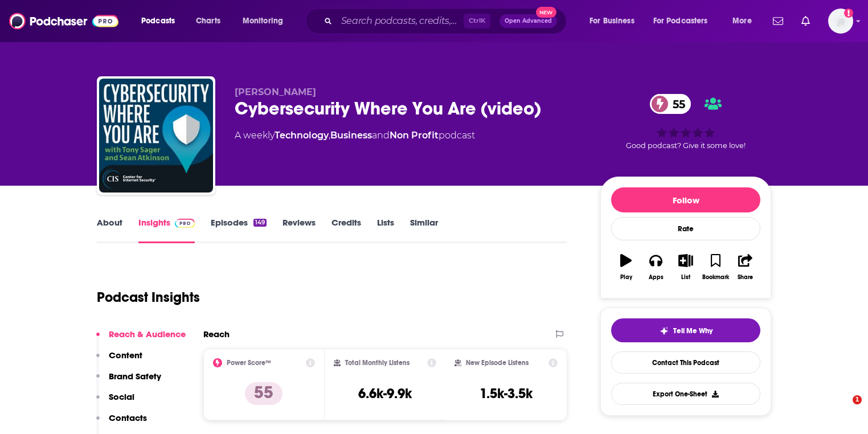 The image size is (868, 434). What do you see at coordinates (686, 228) in the screenshot?
I see `div: Rate` at bounding box center [686, 228].